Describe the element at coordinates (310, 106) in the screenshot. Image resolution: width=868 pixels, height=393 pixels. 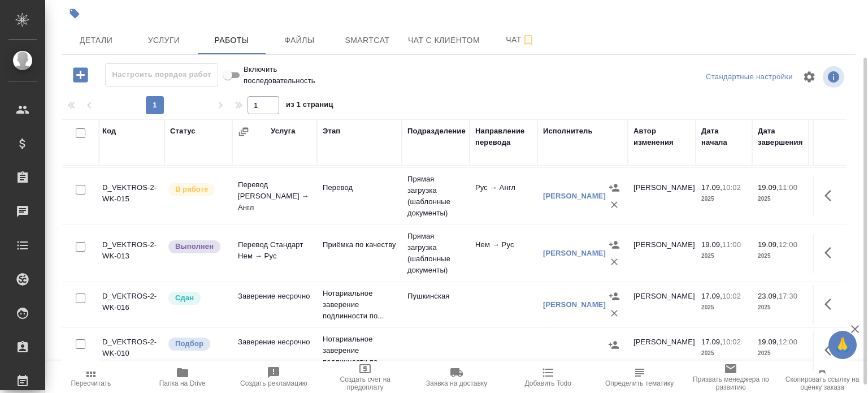
I see `span: из 1 страниц` at that location.